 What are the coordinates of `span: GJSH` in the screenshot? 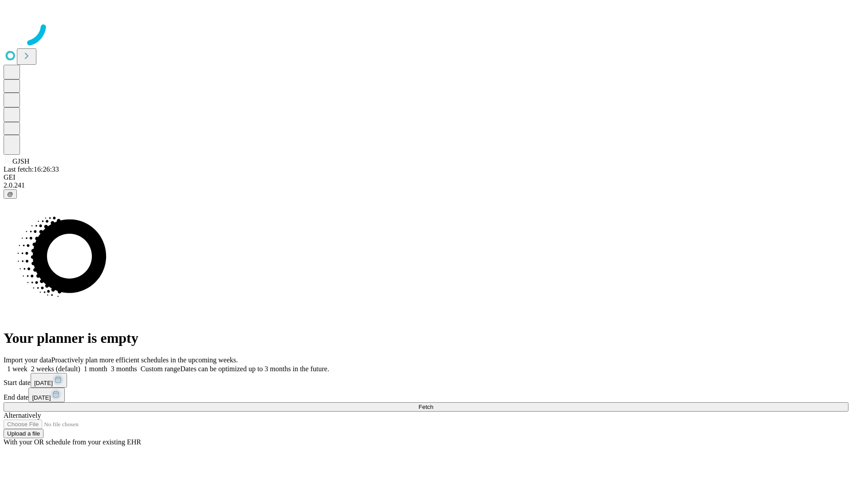 It's located at (21, 161).